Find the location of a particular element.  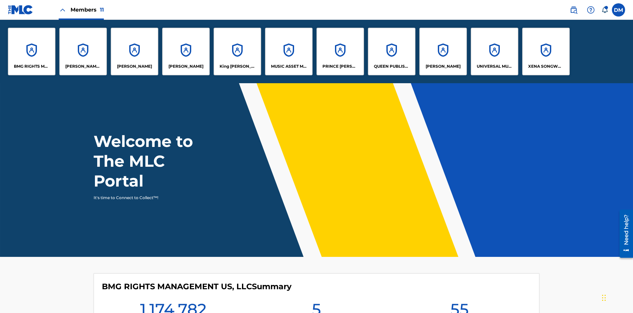

a: AccountsMUSIC ASSET MANAGEMENT (MAM) is located at coordinates (289, 51).